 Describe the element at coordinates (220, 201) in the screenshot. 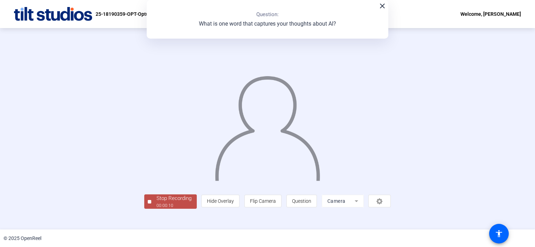

I see `button: Hide Overlay` at that location.